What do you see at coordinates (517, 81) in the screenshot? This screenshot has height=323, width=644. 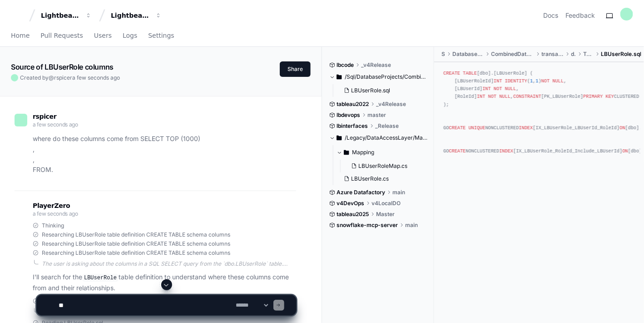 I see `span: IDENTITY` at bounding box center [517, 81].